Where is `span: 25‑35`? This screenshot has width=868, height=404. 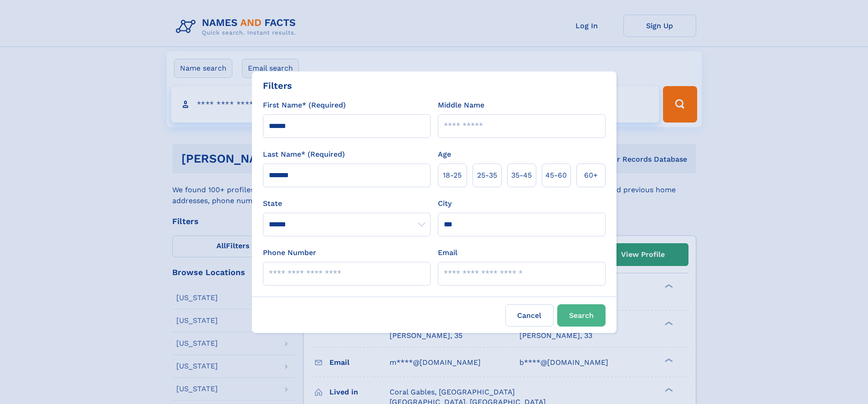 span: 25‑35 is located at coordinates (487, 175).